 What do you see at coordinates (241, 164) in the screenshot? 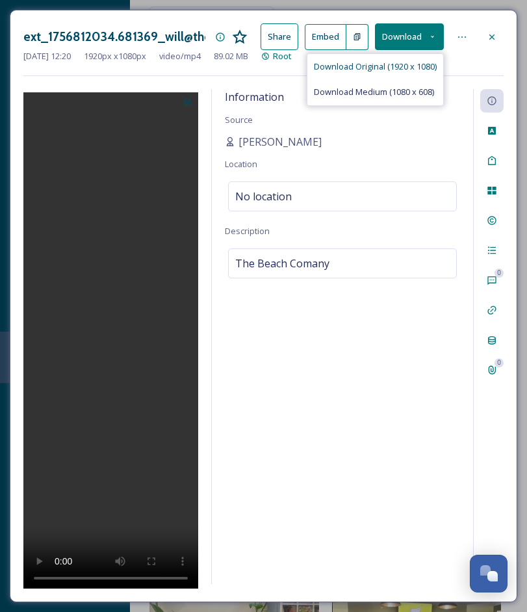
I see `span: Location` at bounding box center [241, 164].